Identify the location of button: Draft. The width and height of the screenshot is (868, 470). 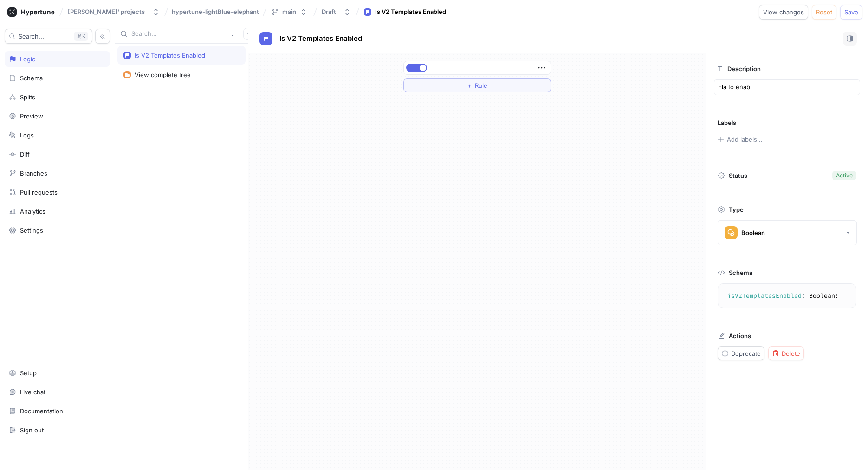
(336, 11).